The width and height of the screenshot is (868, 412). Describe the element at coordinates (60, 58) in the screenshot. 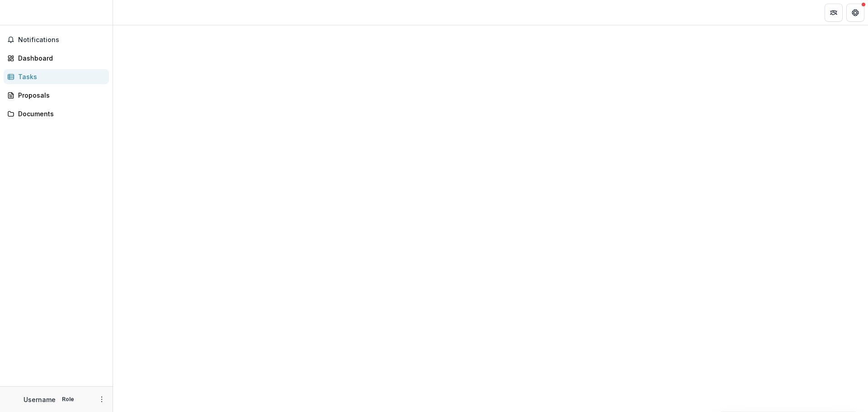

I see `div: Dashboard` at that location.